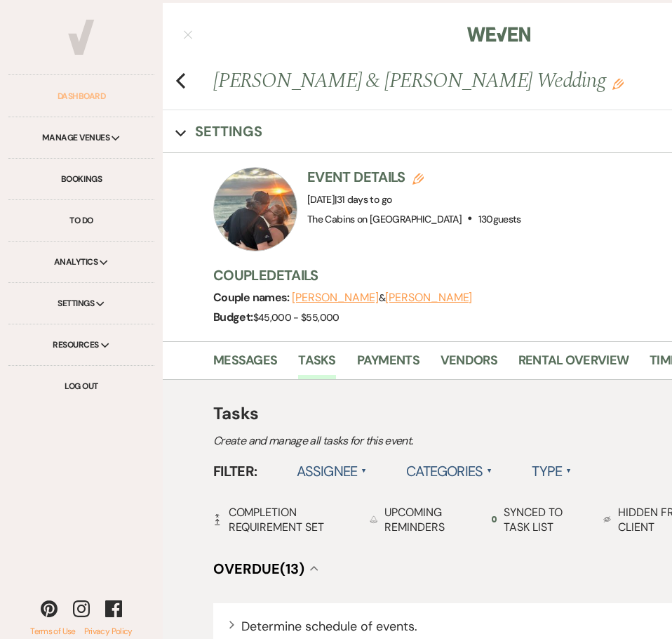 Image resolution: width=672 pixels, height=639 pixels. Describe the element at coordinates (233, 317) in the screenshot. I see `span: Budget:` at that location.